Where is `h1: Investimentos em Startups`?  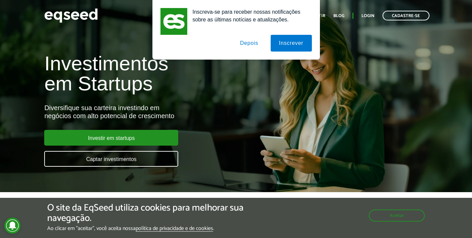 h1: Investimentos em Startups is located at coordinates (157, 74).